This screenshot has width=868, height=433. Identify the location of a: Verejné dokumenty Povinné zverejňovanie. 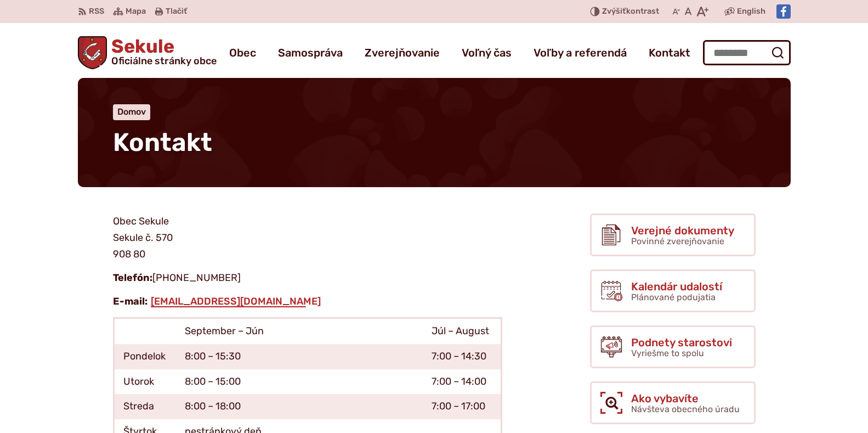
(672, 234).